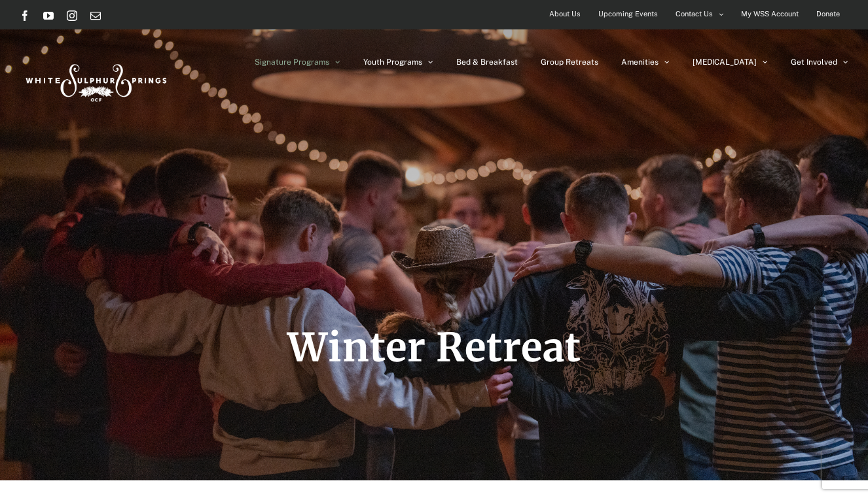 Image resolution: width=868 pixels, height=498 pixels. Describe the element at coordinates (25, 15) in the screenshot. I see `a: Facebook` at that location.